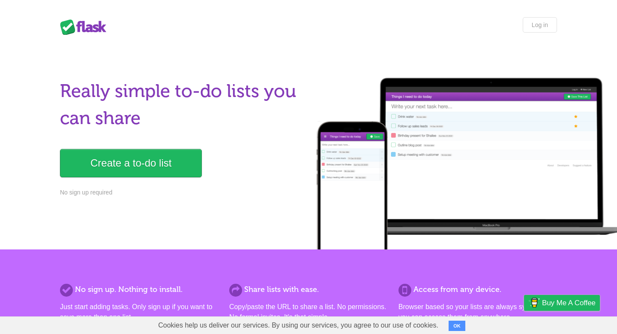  I want to click on p: No sign up required, so click(182, 192).